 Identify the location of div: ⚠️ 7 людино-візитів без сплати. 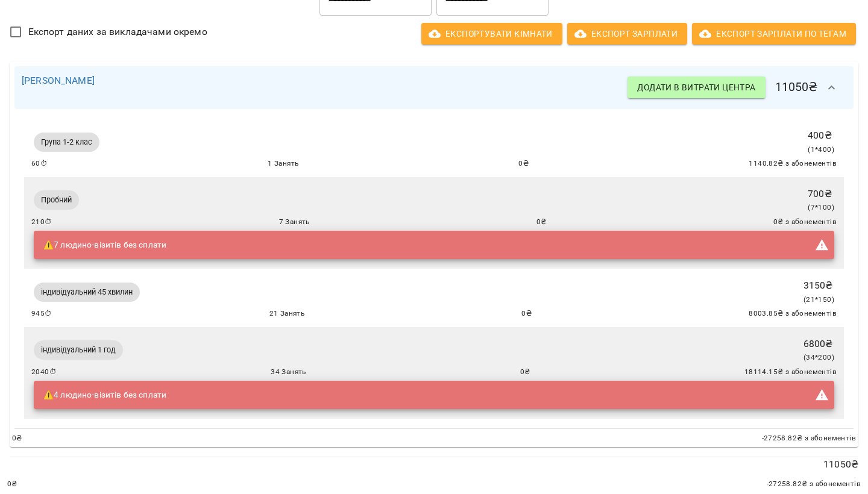
(105, 246).